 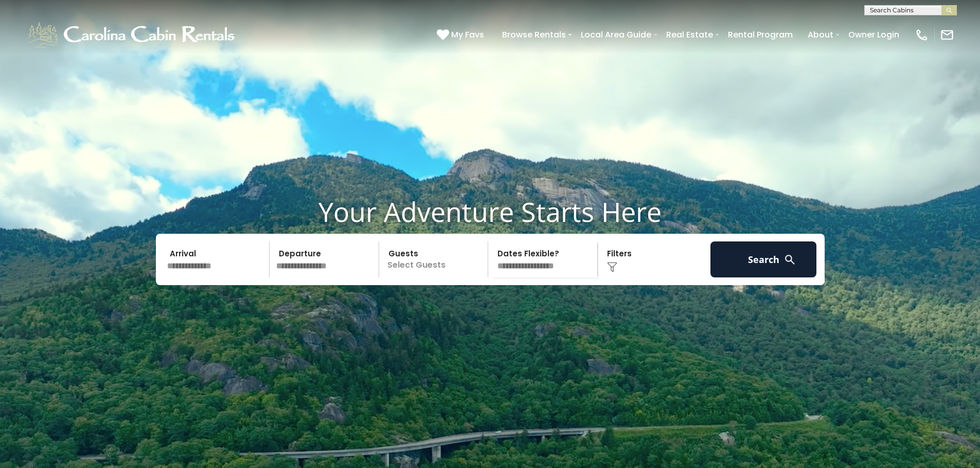 I want to click on img: filter--v1.png, so click(x=612, y=267).